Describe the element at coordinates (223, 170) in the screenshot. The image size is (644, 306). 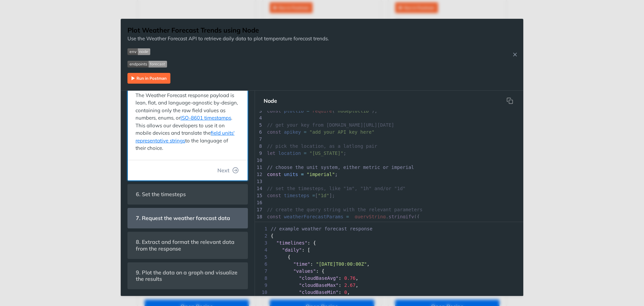
I see `span: Next` at that location.